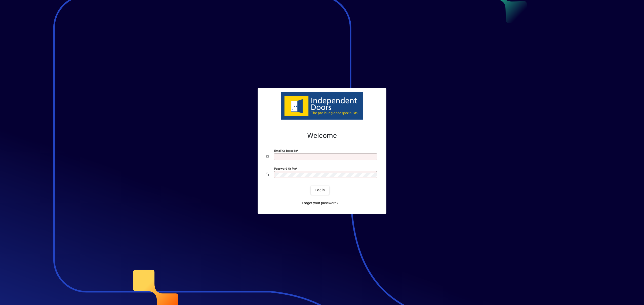 This screenshot has width=644, height=305. What do you see at coordinates (320, 190) in the screenshot?
I see `span: Login` at bounding box center [320, 190].